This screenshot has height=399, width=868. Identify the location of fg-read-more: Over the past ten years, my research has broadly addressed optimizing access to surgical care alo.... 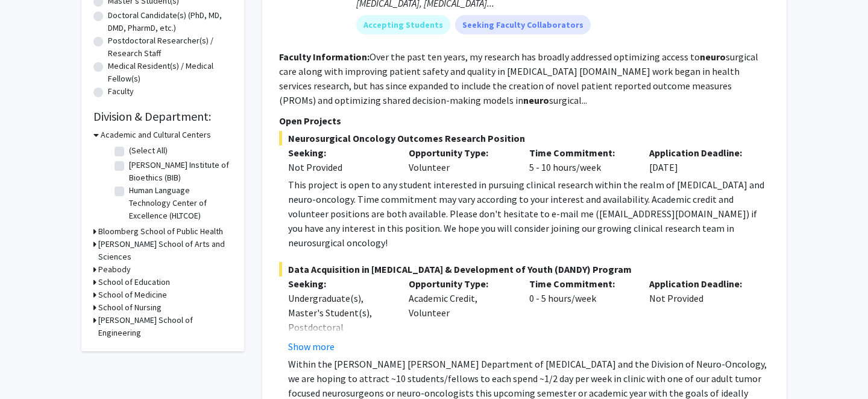
(518, 78).